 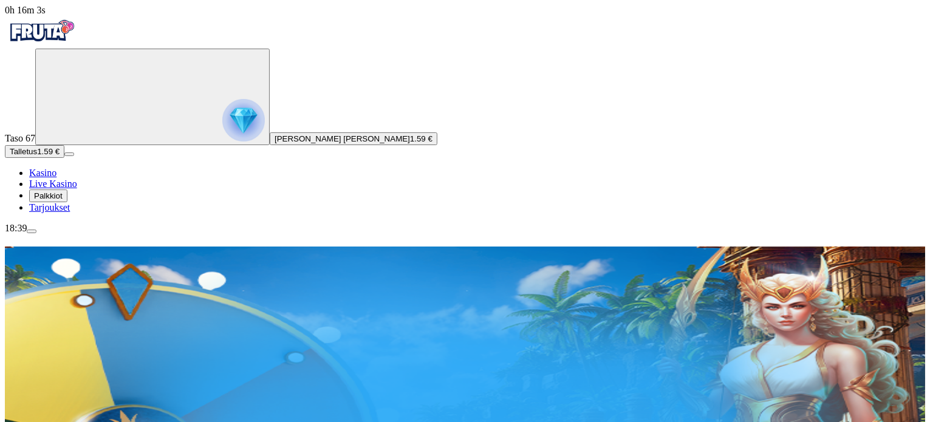 I want to click on span: Kasino, so click(x=43, y=172).